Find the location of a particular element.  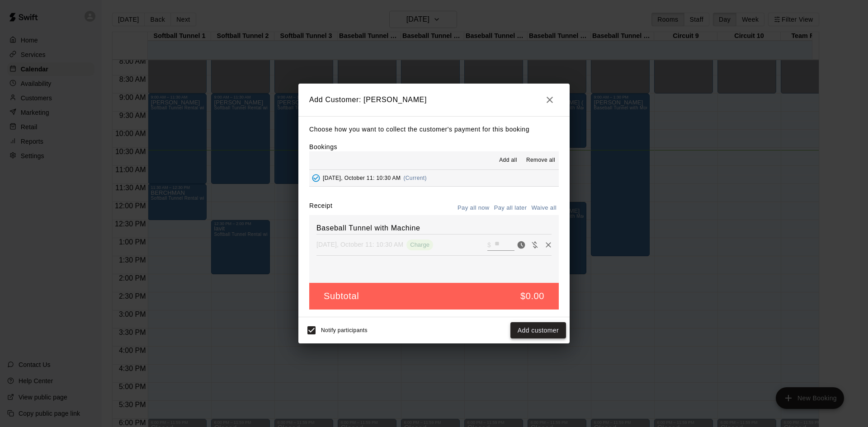

span: Remove all is located at coordinates (540, 160).